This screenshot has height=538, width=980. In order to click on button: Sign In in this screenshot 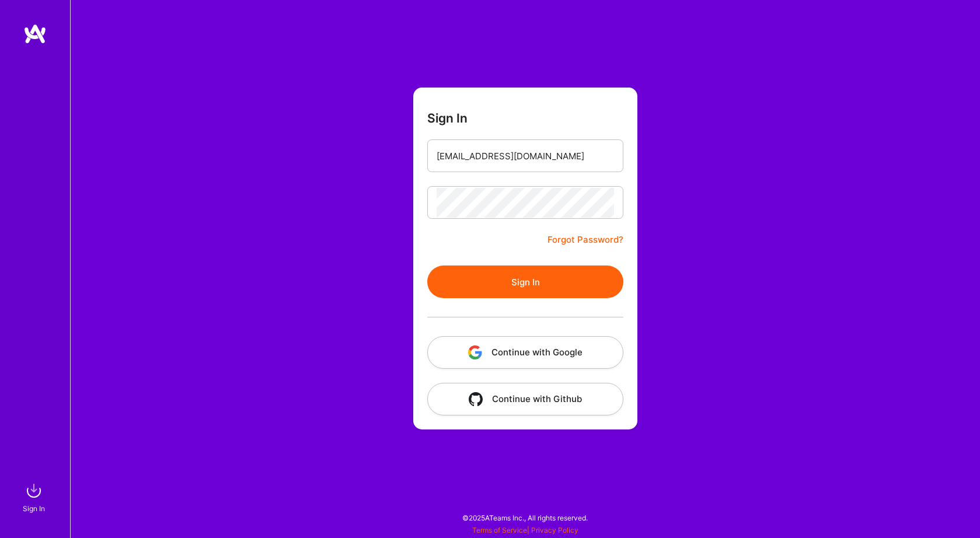, I will do `click(525, 282)`.